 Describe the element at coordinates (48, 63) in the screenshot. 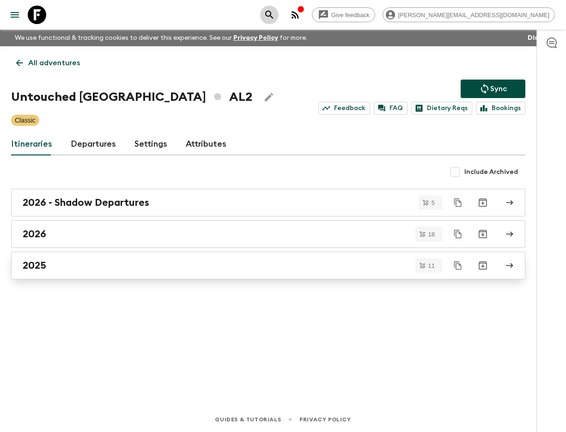

I see `a: All adventures` at that location.